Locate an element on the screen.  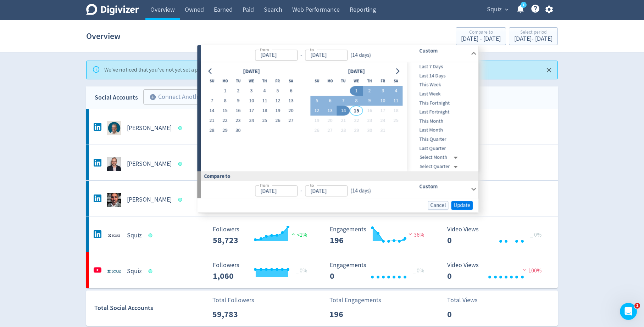
div: Select Quarter is located at coordinates (440, 167).